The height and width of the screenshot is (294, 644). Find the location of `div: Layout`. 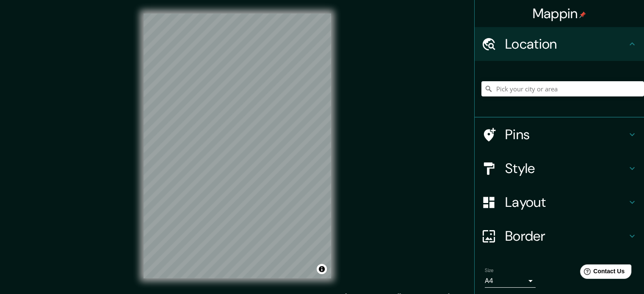

div: Layout is located at coordinates (559, 202).